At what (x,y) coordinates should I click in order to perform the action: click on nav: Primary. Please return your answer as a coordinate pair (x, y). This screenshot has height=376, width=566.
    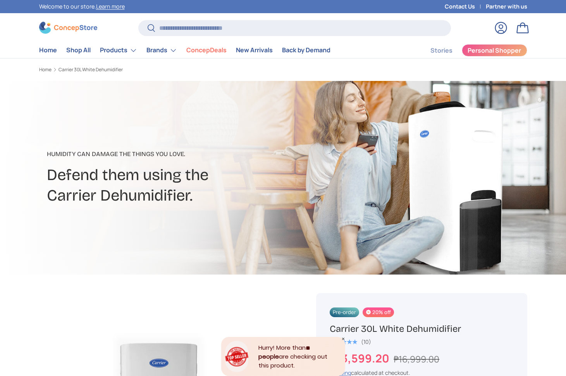
    Looking at the image, I should click on (185, 50).